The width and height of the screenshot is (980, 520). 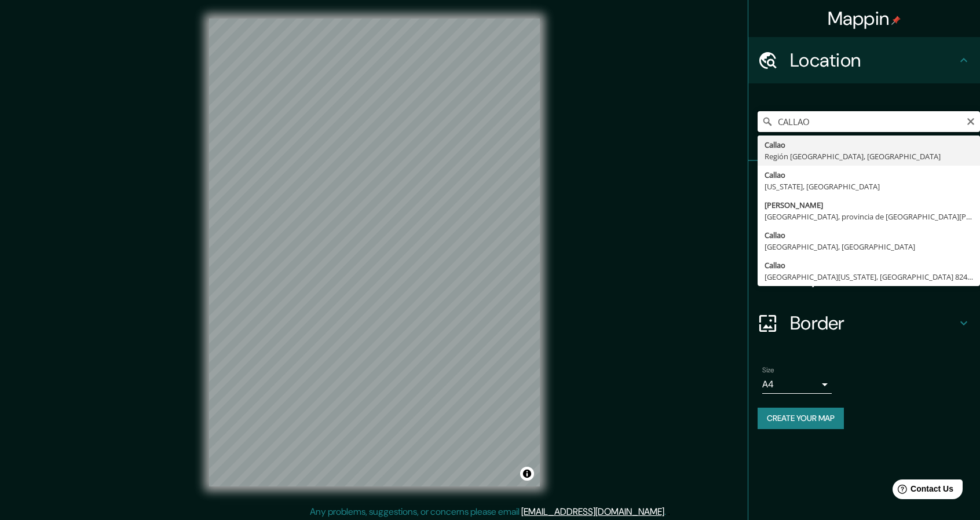 What do you see at coordinates (865, 61) in the screenshot?
I see `div: Location` at bounding box center [865, 61].